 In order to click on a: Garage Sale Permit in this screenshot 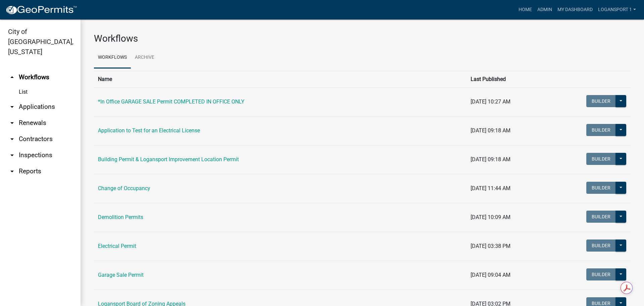, I will do `click(121, 275)`.